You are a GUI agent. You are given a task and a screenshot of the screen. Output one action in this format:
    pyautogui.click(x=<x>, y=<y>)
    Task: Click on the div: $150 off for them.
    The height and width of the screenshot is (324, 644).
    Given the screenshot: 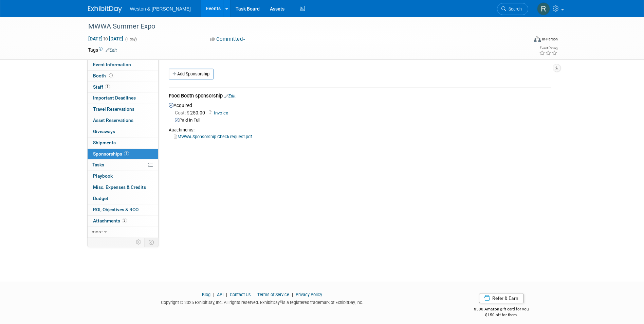 What is the action you would take?
    pyautogui.click(x=501, y=315)
    